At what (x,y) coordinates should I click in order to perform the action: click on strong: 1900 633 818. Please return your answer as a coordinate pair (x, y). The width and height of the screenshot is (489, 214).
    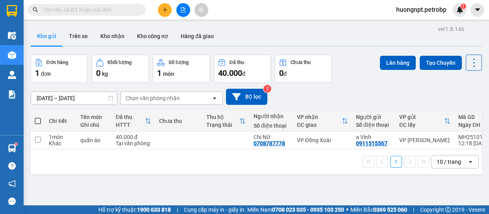
    Looking at the image, I should click on (154, 210).